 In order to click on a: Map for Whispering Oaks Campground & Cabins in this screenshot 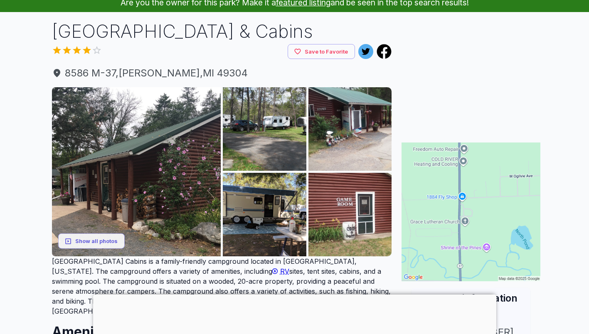, I will do `click(471, 212)`.